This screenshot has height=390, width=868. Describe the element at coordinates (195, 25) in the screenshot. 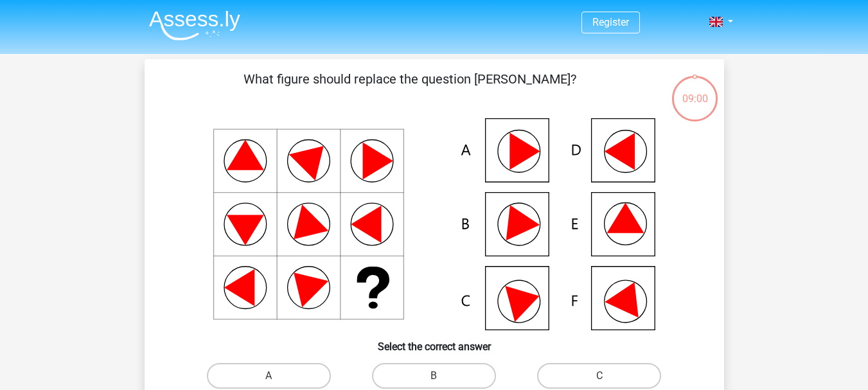

I see `img: Assessly` at that location.